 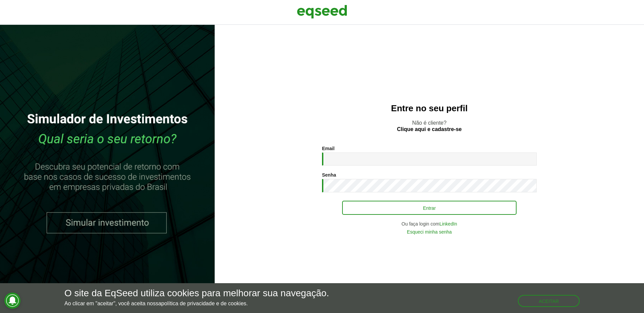 What do you see at coordinates (197, 303) in the screenshot?
I see `p: Ao clicar em "aceitar", você aceita nossa .` at bounding box center [197, 303].